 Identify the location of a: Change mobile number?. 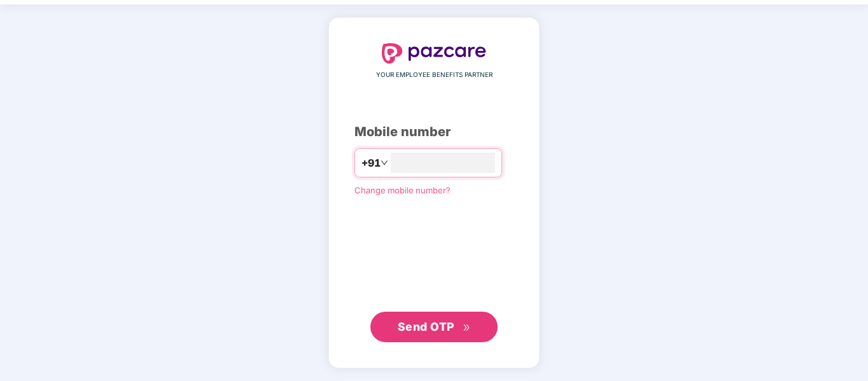
(402, 190).